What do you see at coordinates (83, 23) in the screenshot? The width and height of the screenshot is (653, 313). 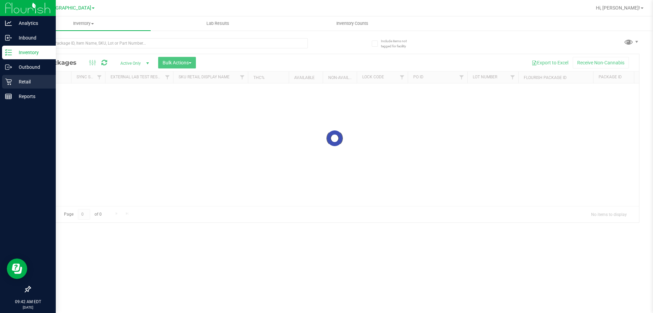 I see `span: Inventory` at bounding box center [83, 23].